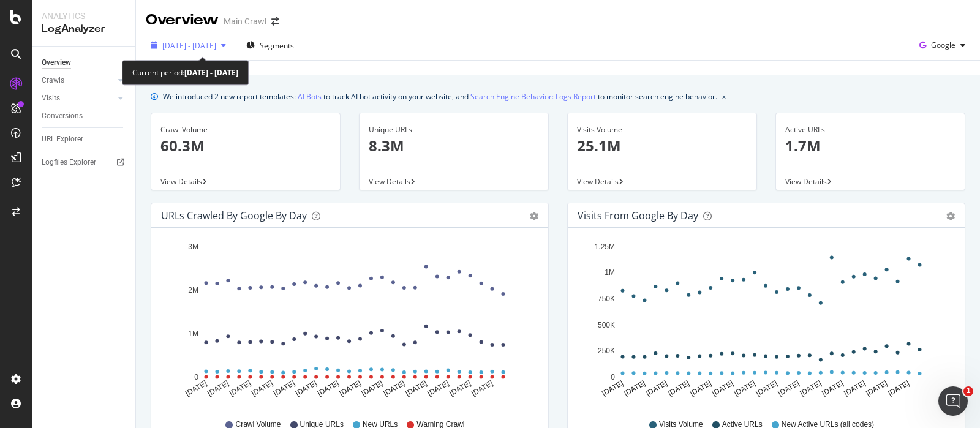 This screenshot has width=980, height=428. Describe the element at coordinates (968, 391) in the screenshot. I see `span: 1` at that location.